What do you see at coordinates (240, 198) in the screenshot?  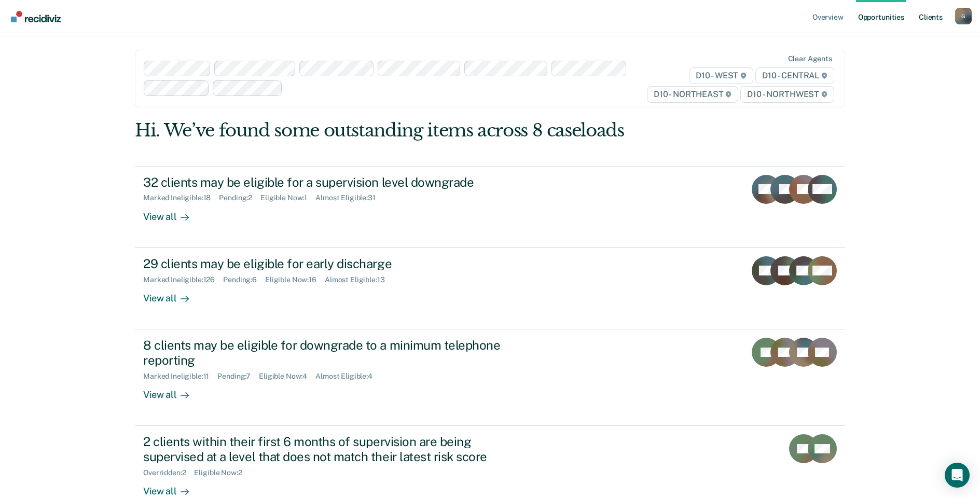 I see `div: Pending : 2` at bounding box center [240, 198].